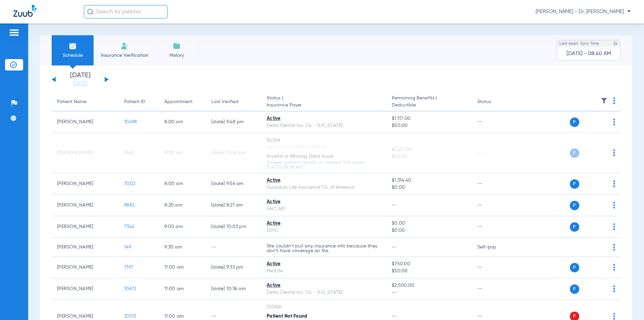  What do you see at coordinates (287, 316) in the screenshot?
I see `span: Patient Not Found` at bounding box center [287, 316].